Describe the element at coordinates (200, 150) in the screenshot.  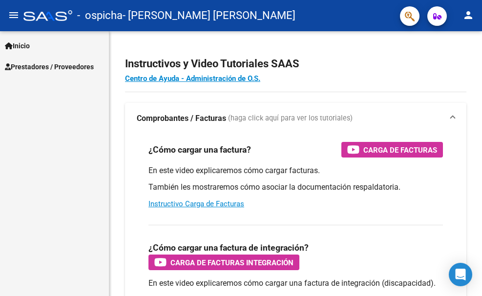
I see `h3: ¿Cómo cargar una factura?` at that location.